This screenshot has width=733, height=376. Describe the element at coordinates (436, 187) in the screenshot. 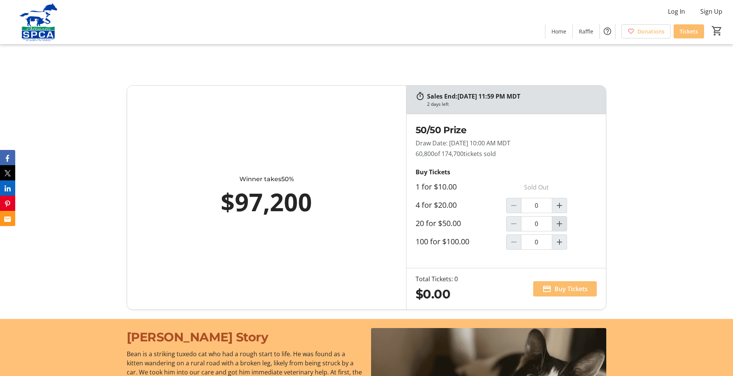

I see `label: 1 for $10.00` at that location.